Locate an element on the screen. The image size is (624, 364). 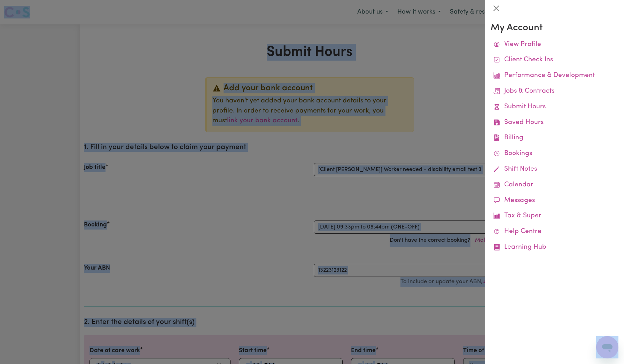
a: Jobs & Contracts is located at coordinates (554, 91).